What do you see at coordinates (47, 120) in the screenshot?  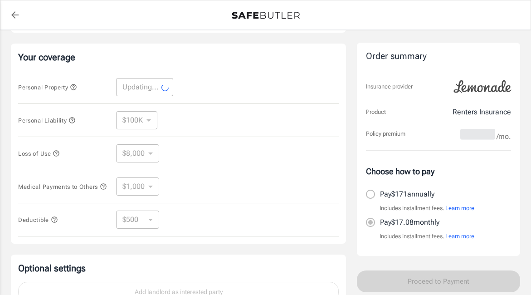 I see `button: Personal Liability` at bounding box center [47, 120].